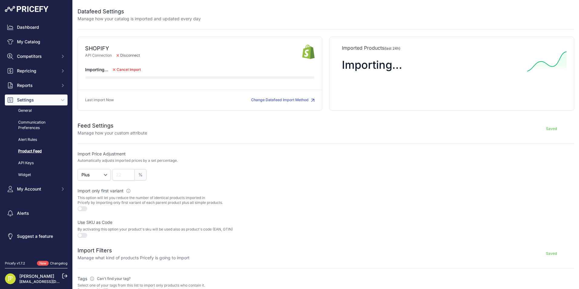 This screenshot has width=579, height=289. What do you see at coordinates (392, 48) in the screenshot?
I see `span: (last 24h)` at bounding box center [392, 48].